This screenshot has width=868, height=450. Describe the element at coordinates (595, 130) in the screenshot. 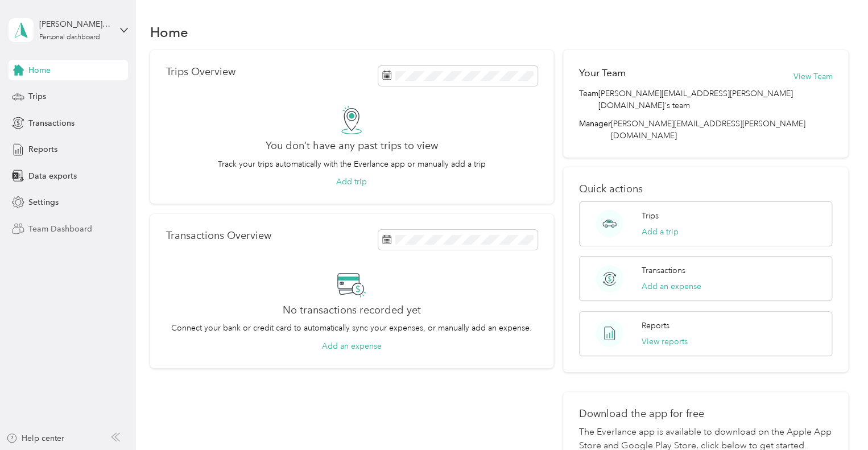

I see `span: Manager` at that location.